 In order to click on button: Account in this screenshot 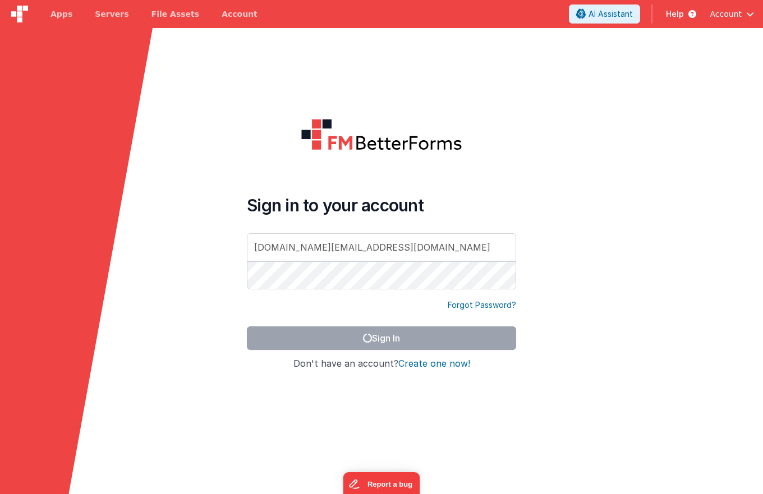, I will do `click(732, 14)`.